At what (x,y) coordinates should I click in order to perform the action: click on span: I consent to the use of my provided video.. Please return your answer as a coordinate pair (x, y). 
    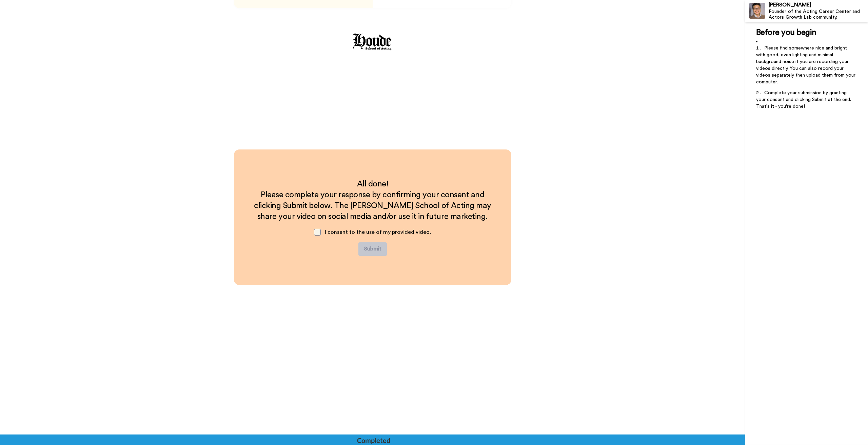
    Looking at the image, I should click on (378, 232).